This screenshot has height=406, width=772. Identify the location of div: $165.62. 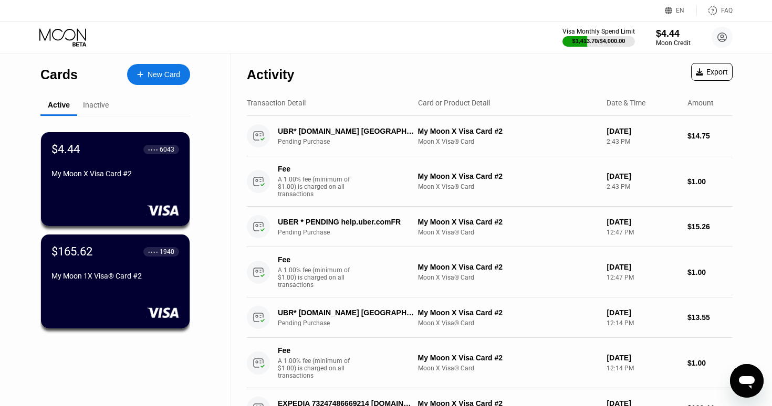
(72, 251).